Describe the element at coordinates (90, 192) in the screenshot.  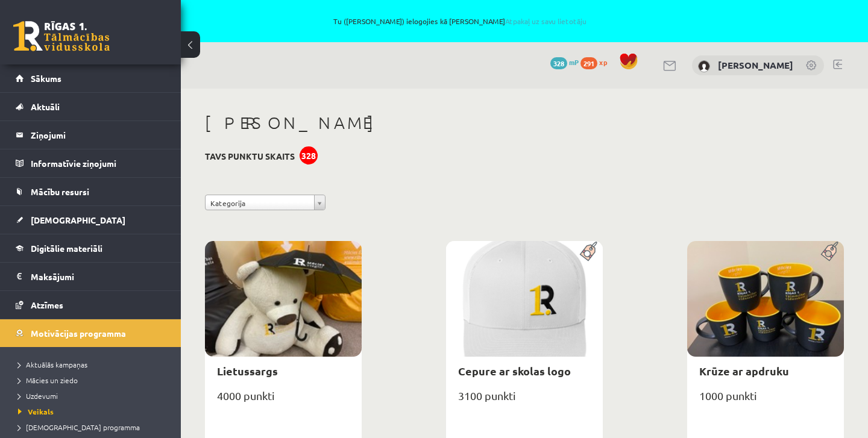
I see `a: Mācību resursi` at that location.